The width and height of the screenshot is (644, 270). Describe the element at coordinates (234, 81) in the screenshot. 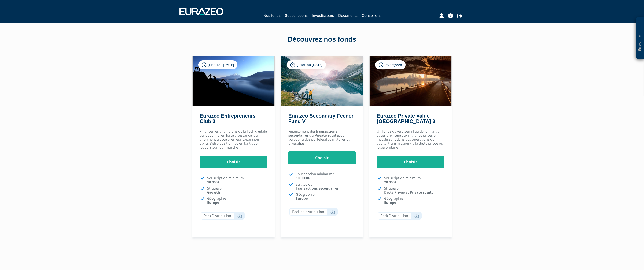

I see `img: Eurazeo Entrepreneurs Club 3` at that location.